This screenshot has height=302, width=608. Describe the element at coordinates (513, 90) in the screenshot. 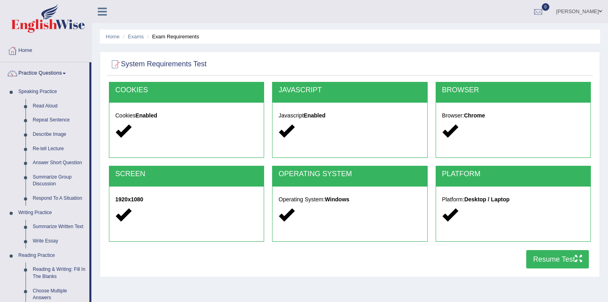

I see `h2: BROWSER` at that location.